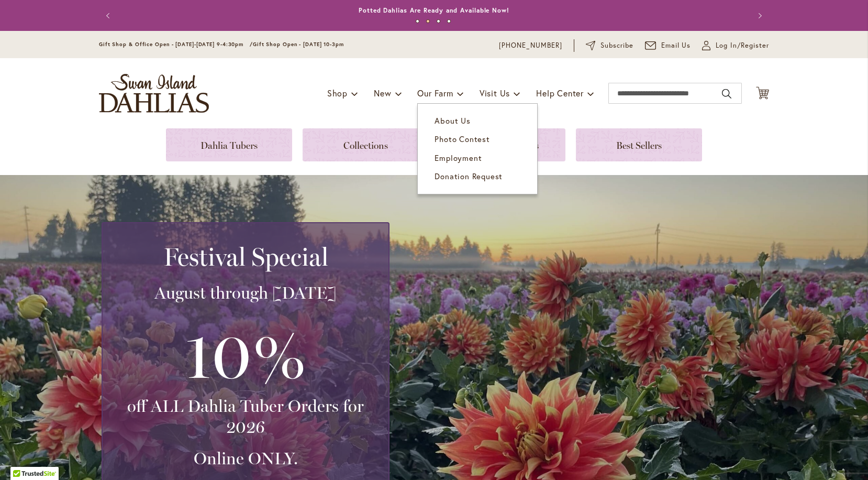 This screenshot has width=868, height=480. Describe the element at coordinates (668, 45) in the screenshot. I see `a: Email Us` at that location.